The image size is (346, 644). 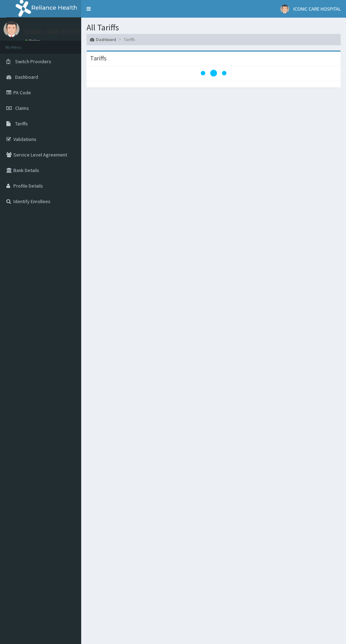 What do you see at coordinates (26, 77) in the screenshot?
I see `span: Dashboard` at bounding box center [26, 77].